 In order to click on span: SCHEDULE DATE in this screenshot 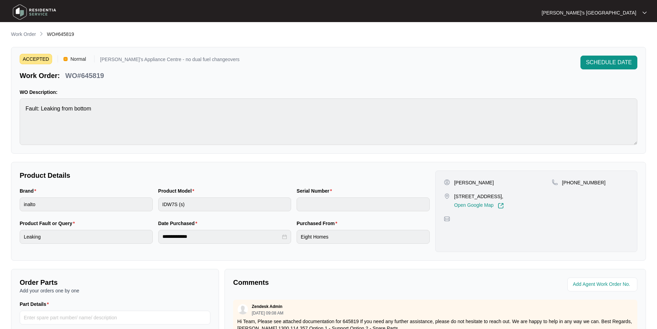, I will do `click(609, 62)`.